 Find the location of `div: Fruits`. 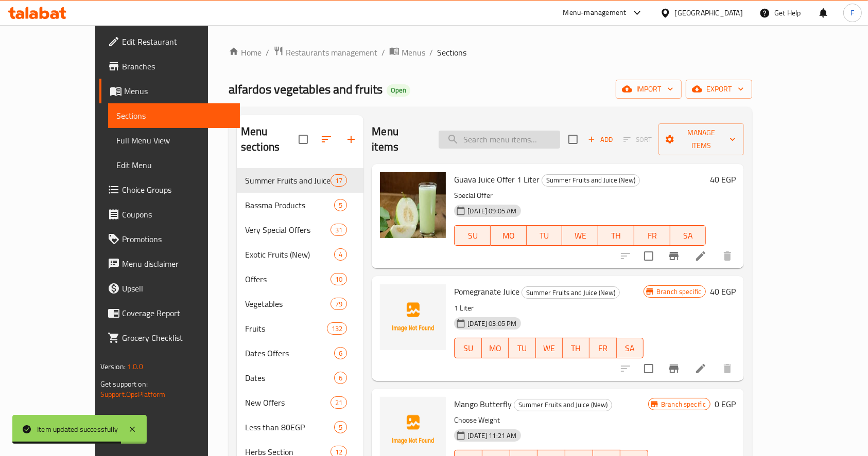

div: Fruits is located at coordinates (286, 328).